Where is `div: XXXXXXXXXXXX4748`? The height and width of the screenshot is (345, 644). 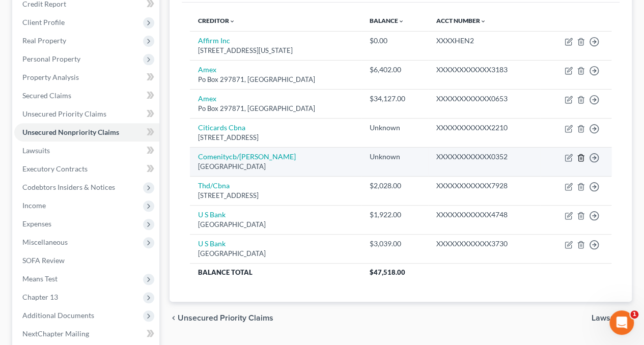
div: XXXXXXXXXXXX4748 is located at coordinates (484, 215).